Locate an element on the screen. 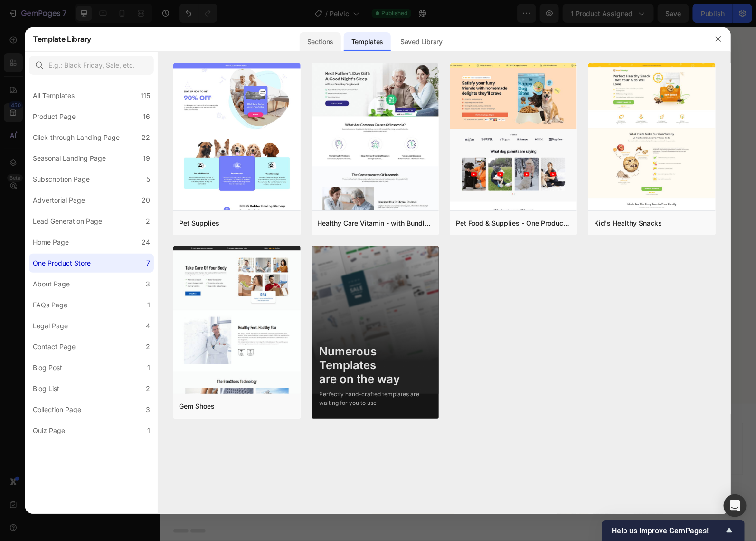 This screenshot has height=541, width=756. button: Add to cart is located at coordinates (436, 312).